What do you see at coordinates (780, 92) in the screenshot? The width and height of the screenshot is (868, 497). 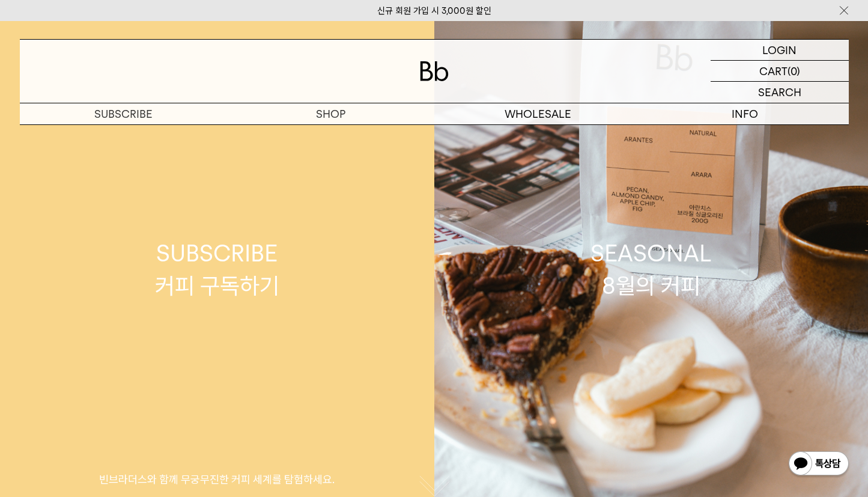 I see `p: SEARCH` at bounding box center [780, 92].